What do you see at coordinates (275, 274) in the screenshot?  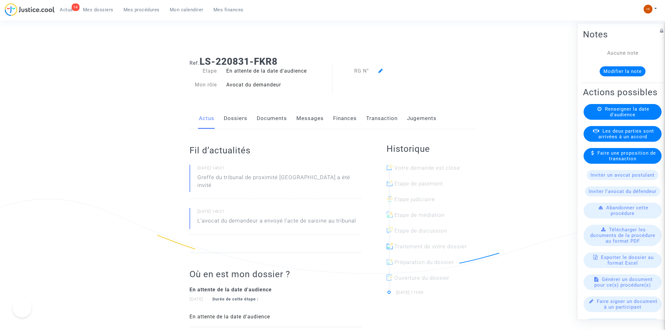 I see `h2: Où en est mon dossier ?` at bounding box center [275, 274].